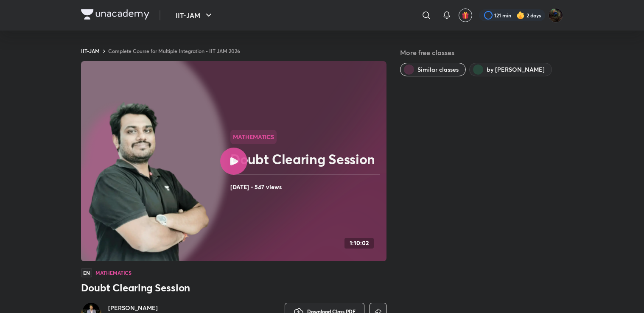 The height and width of the screenshot is (313, 644). Describe the element at coordinates (174, 51) in the screenshot. I see `a: Complete Course for Multiple Integration - IIT JAM 2026` at that location.